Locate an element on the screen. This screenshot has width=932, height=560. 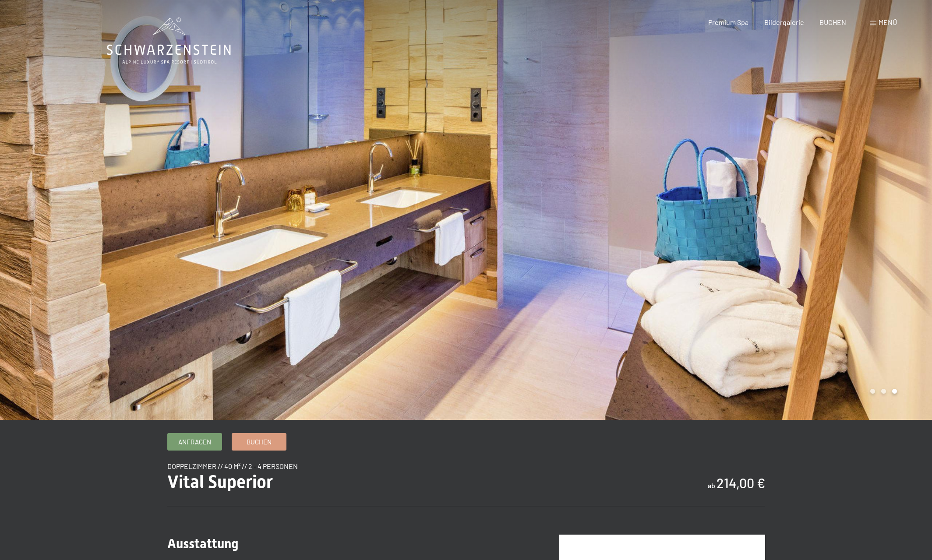
span: Bildergalerie is located at coordinates (784, 21).